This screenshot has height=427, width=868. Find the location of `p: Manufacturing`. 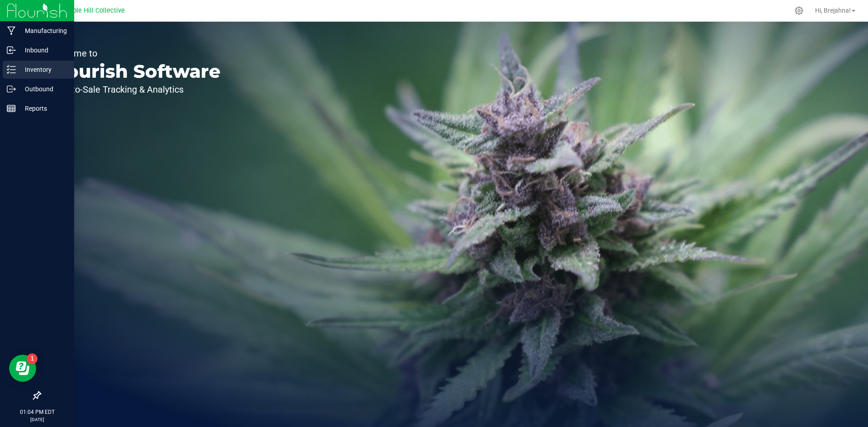

p: Manufacturing is located at coordinates (43, 31).